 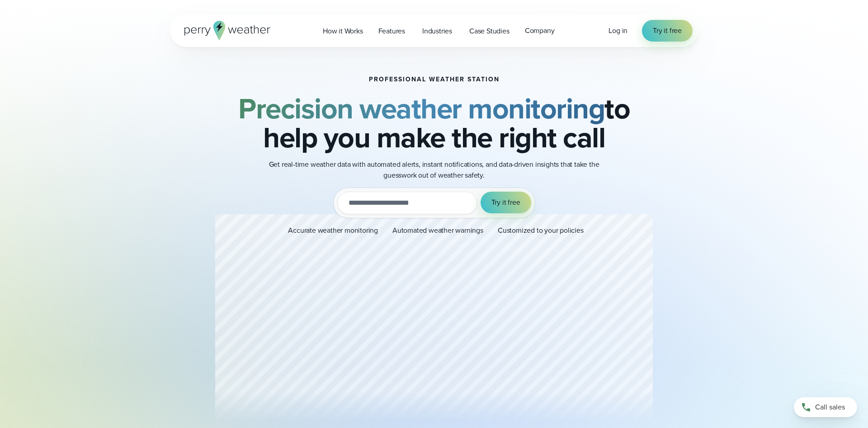 What do you see at coordinates (505, 202) in the screenshot?
I see `button: Try it free` at bounding box center [505, 202].